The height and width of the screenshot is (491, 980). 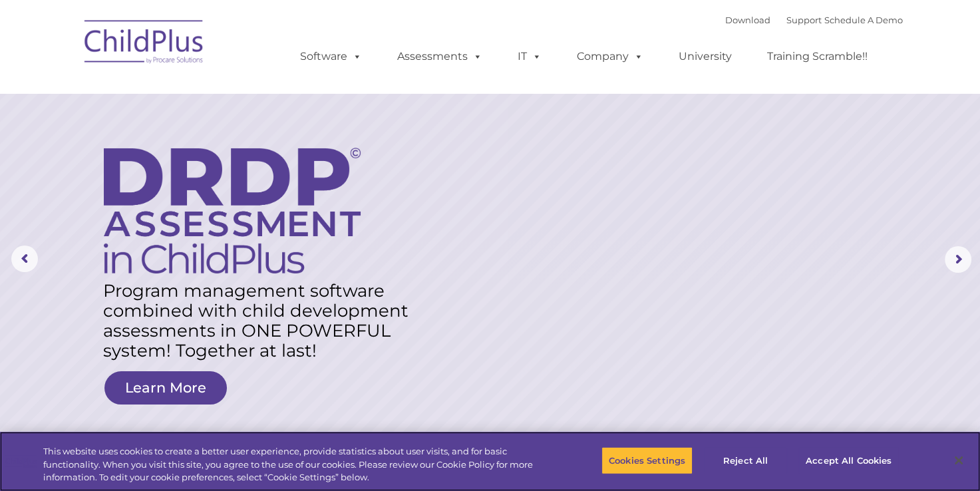 I want to click on img: DRDP Assessment in ChildPlus, so click(x=233, y=210).